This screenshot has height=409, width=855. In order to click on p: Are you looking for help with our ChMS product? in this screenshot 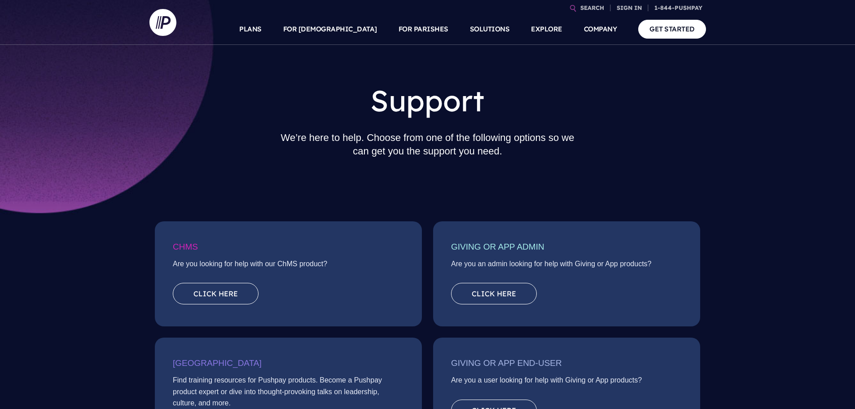, I will do `click(288, 266)`.